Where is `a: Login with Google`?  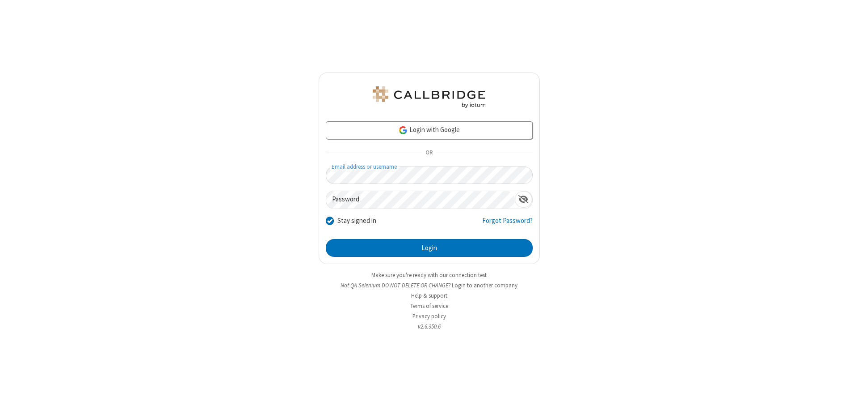 a: Login with Google is located at coordinates (429, 130).